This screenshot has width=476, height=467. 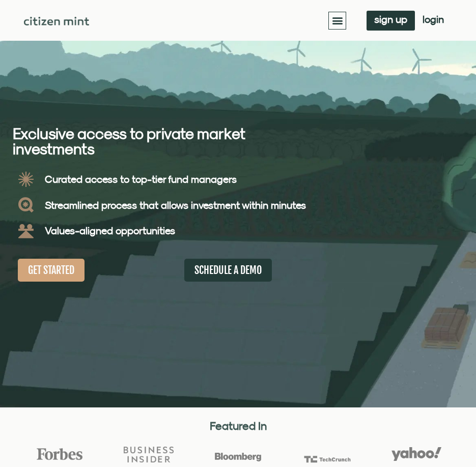 I want to click on span: login, so click(x=433, y=20).